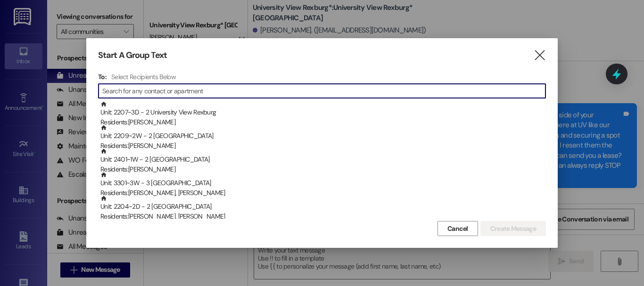  Describe the element at coordinates (513, 228) in the screenshot. I see `button: Create Message` at that location.